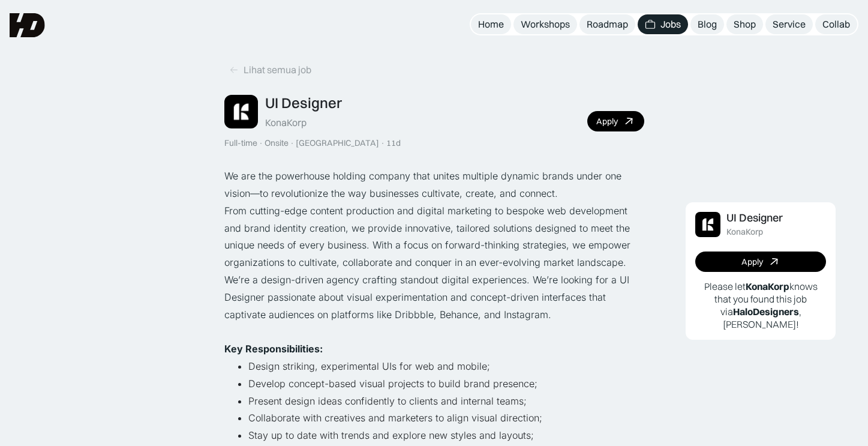  Describe the element at coordinates (434, 297) in the screenshot. I see `p: We’re a design-driven agency crafting standout digital experiences. We’re looking for a UI Design...` at that location.